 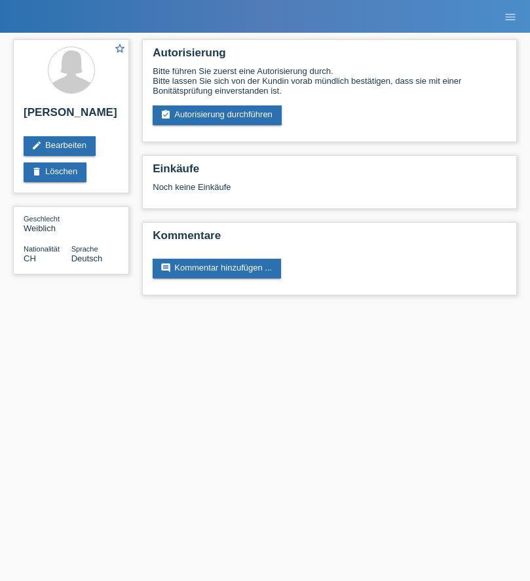 I want to click on i: delete, so click(x=37, y=172).